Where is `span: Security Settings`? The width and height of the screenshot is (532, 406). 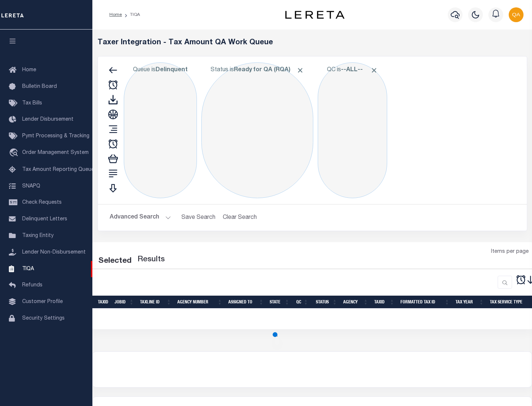
span: Security Settings is located at coordinates (43, 319).